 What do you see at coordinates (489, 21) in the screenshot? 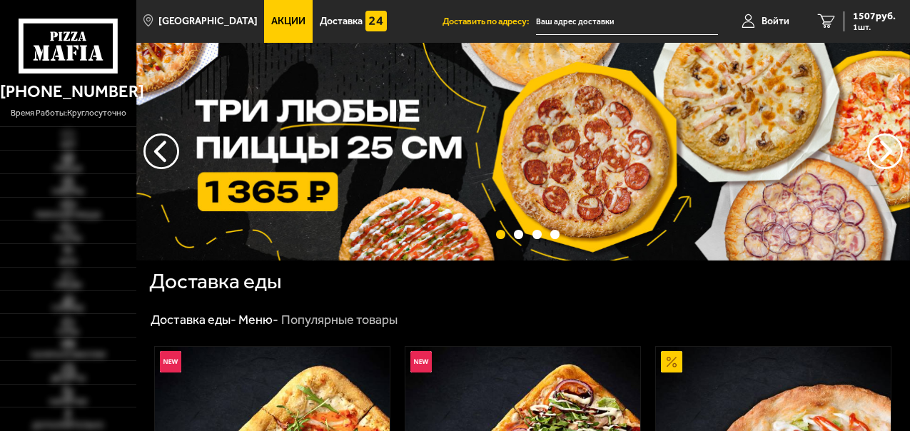
I see `span: Доставить по адресу:` at bounding box center [489, 21].